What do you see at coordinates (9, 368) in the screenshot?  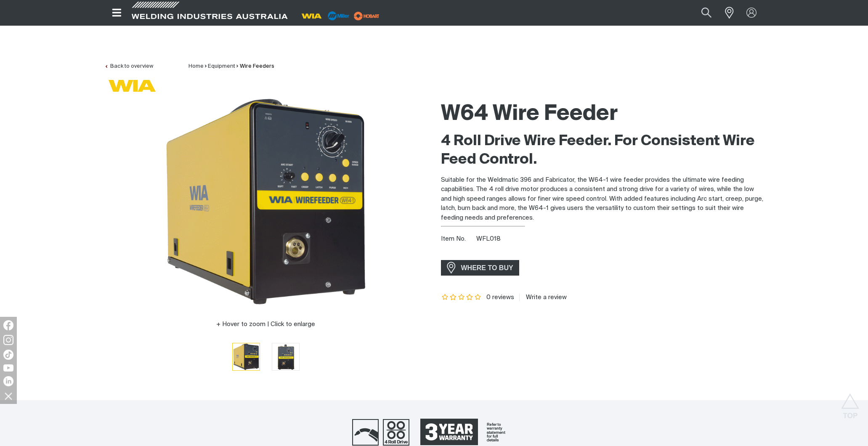 I see `img: YouTube` at bounding box center [9, 368].